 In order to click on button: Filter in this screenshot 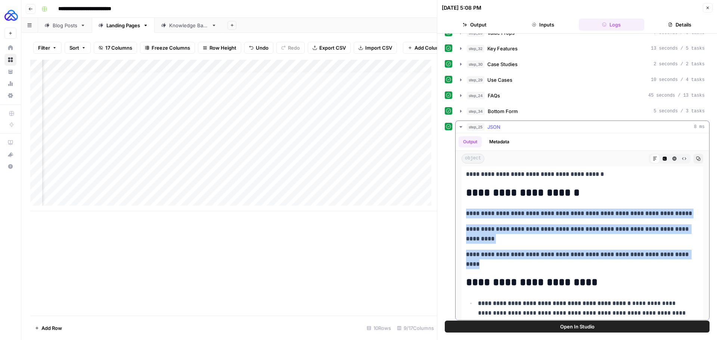, I will do `click(47, 48)`.